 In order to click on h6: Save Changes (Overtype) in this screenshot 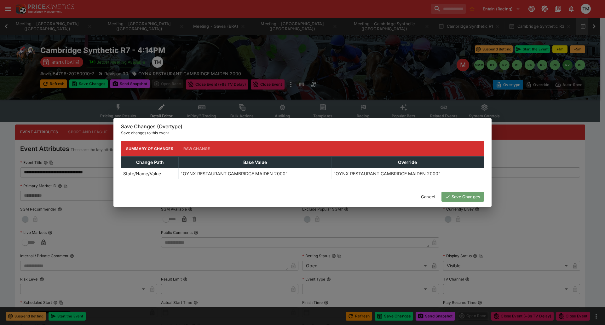, I will do `click(302, 126)`.